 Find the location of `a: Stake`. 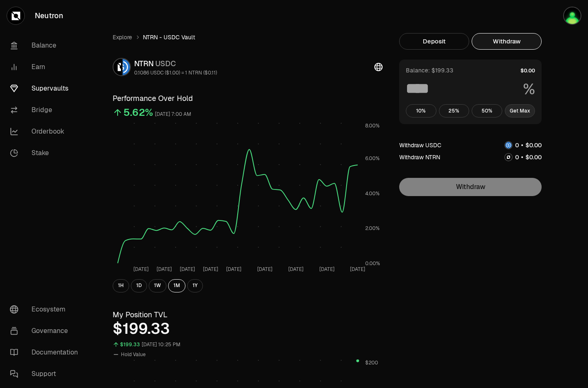

a: Stake is located at coordinates (46, 153).